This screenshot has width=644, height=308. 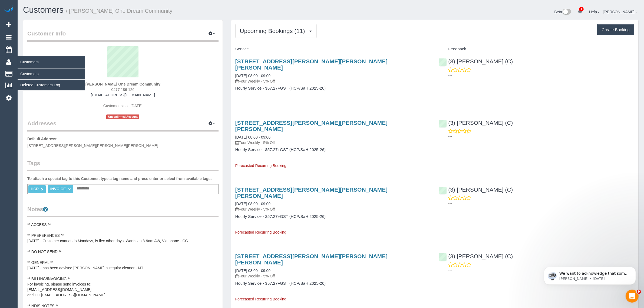 I want to click on label: To attach a special tag to this Customer, type a tag name and press enter or select from availabl..., so click(x=120, y=179).